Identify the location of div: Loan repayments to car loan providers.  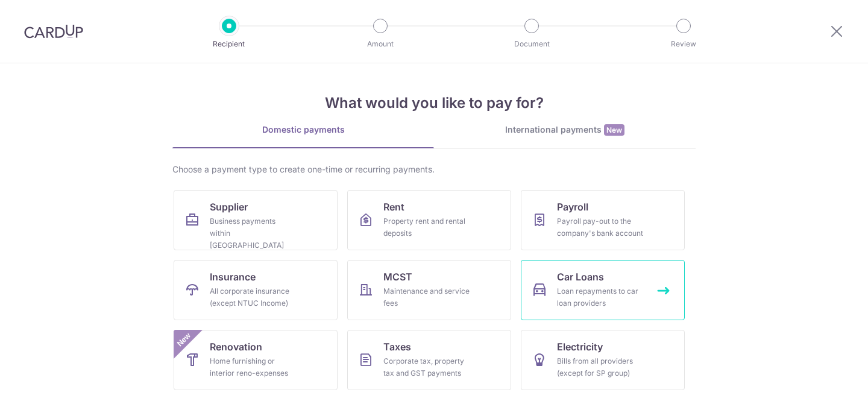
(600, 297).